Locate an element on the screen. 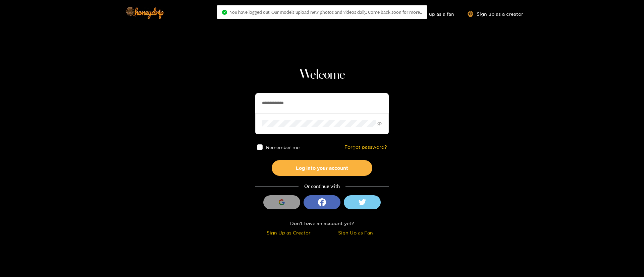  div: Sign Up as Fan is located at coordinates (355, 232).